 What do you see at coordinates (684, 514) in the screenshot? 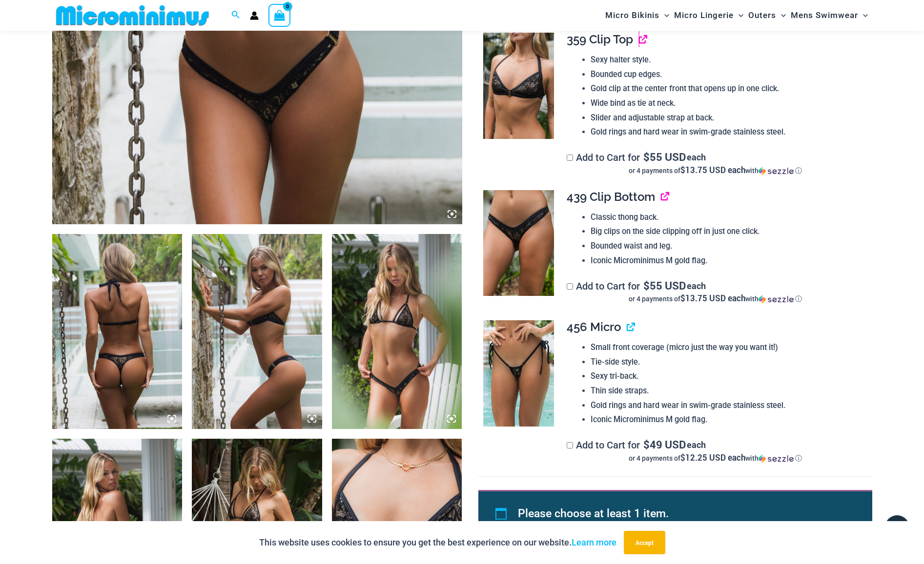
I see `li: Please choose at least 1 item.` at bounding box center [684, 514].